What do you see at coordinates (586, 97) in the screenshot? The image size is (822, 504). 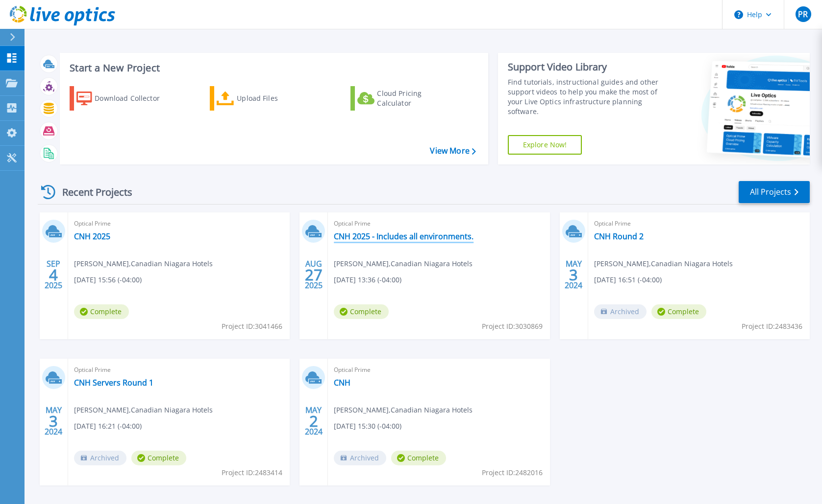 I see `div: Find tutorials, instructional guides and other support videos to help you make the most of your L...` at bounding box center [586, 97].